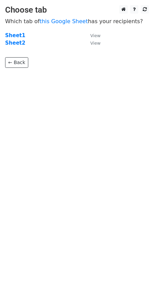  I want to click on p: Which tab of has your recipients?, so click(77, 21).